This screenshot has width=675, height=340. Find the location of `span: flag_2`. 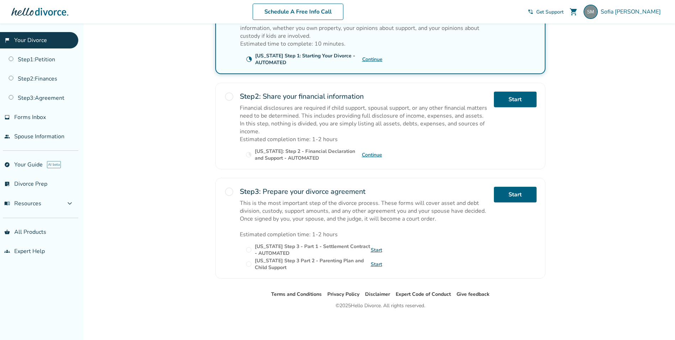

span: flag_2 is located at coordinates (7, 40).